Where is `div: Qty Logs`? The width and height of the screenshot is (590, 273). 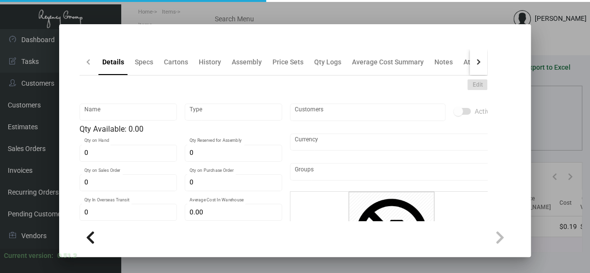
div: Qty Logs is located at coordinates (328, 62).